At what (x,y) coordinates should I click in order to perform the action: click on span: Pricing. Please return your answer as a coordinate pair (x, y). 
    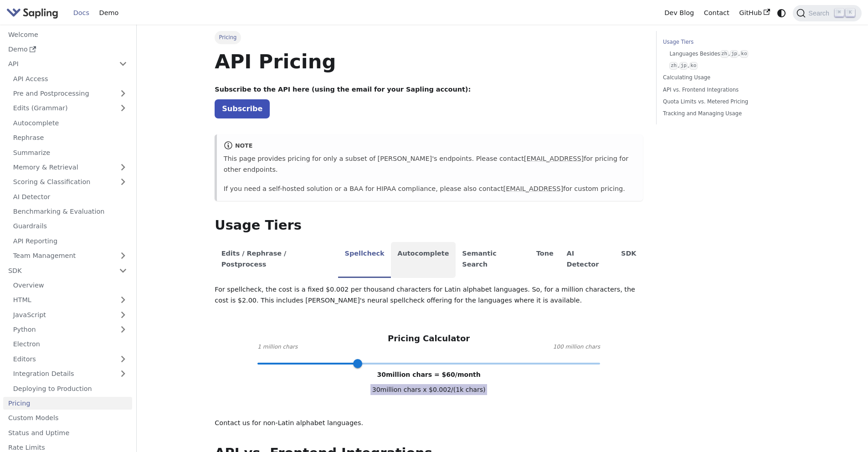
    Looking at the image, I should click on (227, 38).